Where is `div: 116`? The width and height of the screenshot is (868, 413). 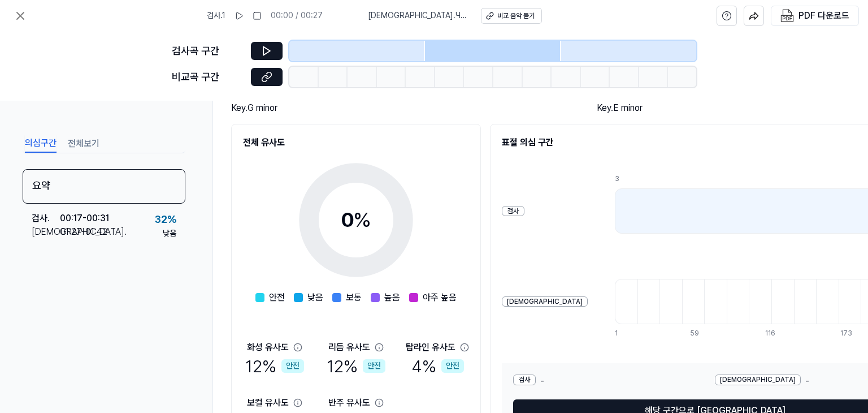
div: 116 is located at coordinates (776, 333).